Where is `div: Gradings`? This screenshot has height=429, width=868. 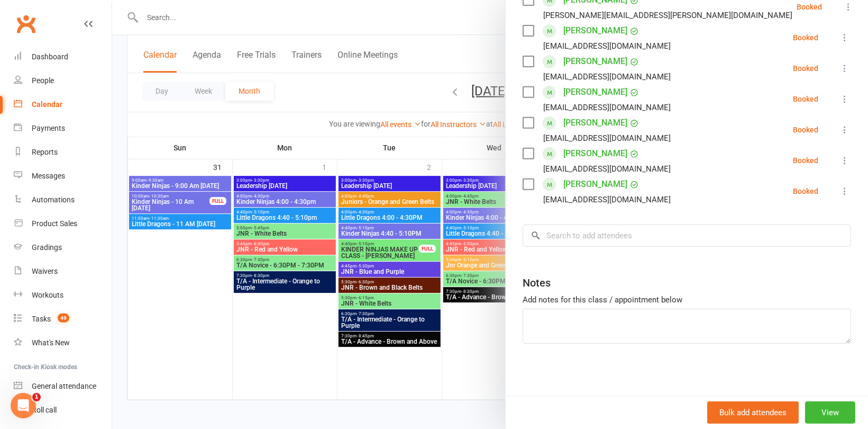 div: Gradings is located at coordinates (47, 247).